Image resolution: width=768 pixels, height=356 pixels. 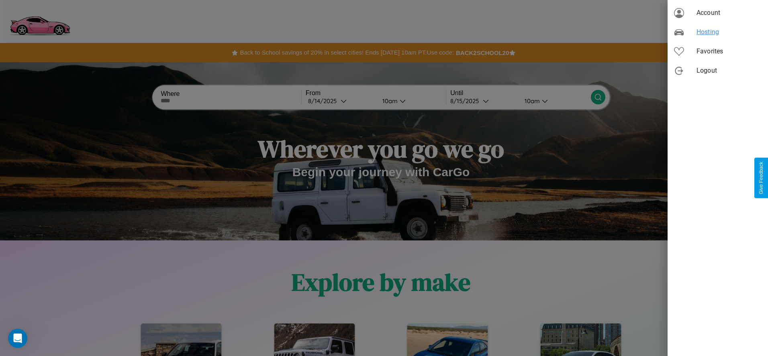 What do you see at coordinates (729, 32) in the screenshot?
I see `span: Hosting` at bounding box center [729, 32].